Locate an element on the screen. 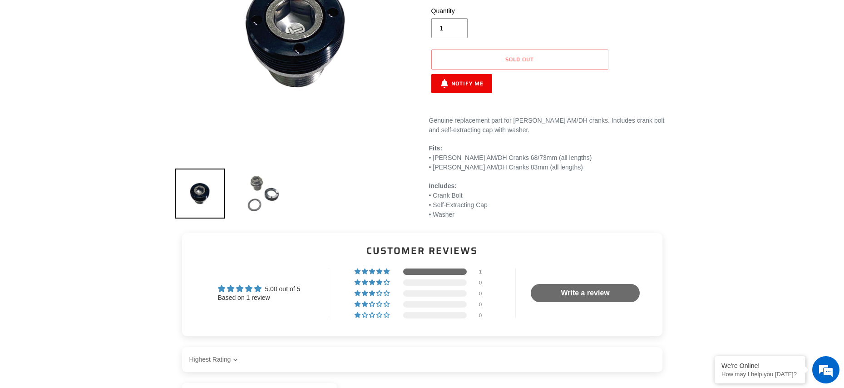 Image resolution: width=844 pixels, height=388 pixels. div: Based on 1 review is located at coordinates (259, 298).